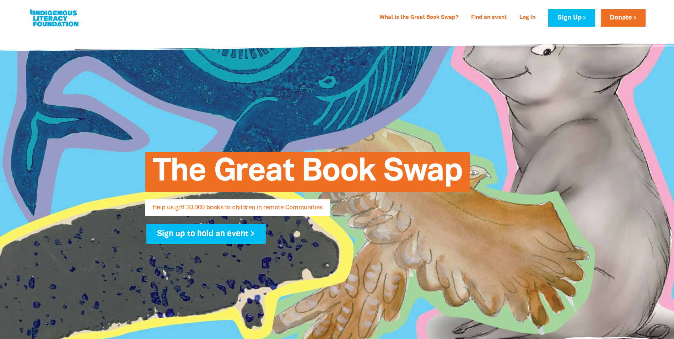  I want to click on a: Sign Up, so click(571, 18).